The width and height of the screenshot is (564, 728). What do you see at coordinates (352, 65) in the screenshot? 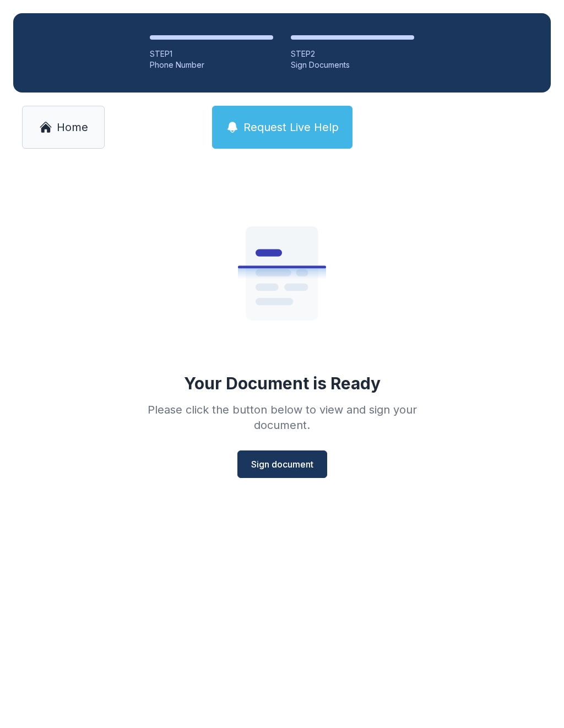
I see `div: Sign Documents` at bounding box center [352, 65].